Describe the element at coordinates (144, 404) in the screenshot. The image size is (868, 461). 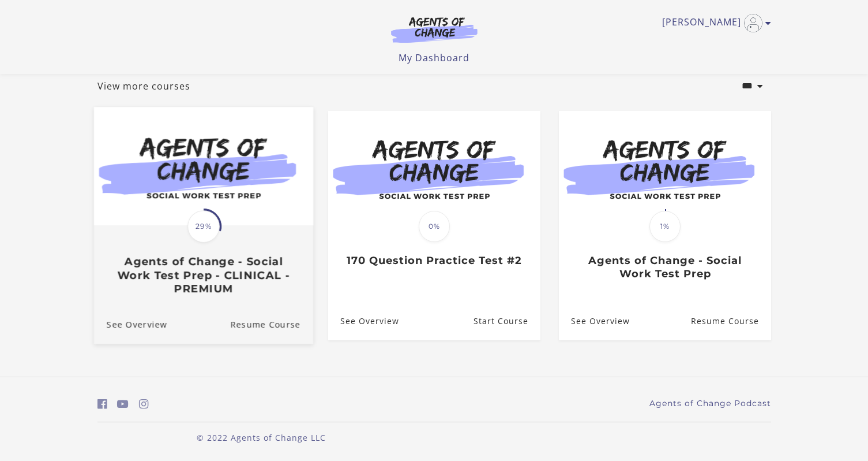
I see `i: https://www.instagram.com/agentsofchangeprep/ (Open in a new window)` at that location.